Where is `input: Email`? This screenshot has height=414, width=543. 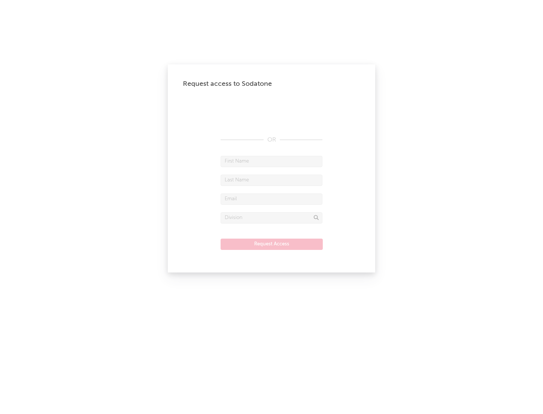
input: Email is located at coordinates (271, 199).